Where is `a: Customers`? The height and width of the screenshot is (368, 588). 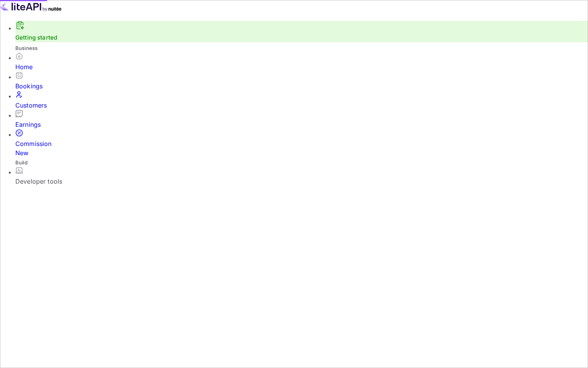 a: Customers is located at coordinates (302, 100).